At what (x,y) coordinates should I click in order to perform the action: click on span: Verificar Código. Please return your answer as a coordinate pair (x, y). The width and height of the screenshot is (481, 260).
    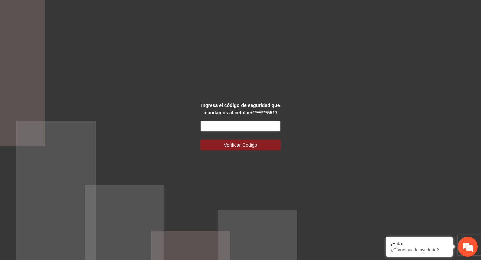
    Looking at the image, I should click on (241, 145).